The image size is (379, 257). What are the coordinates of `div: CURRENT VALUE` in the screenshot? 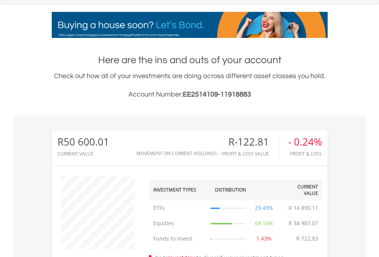 It's located at (83, 154).